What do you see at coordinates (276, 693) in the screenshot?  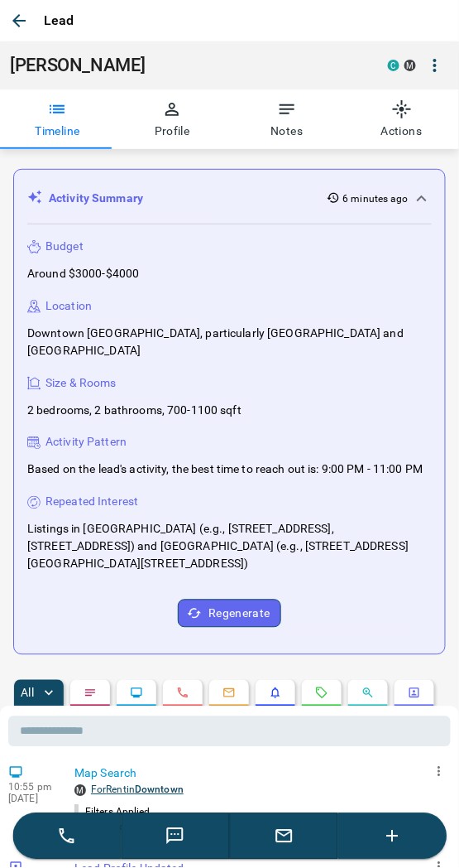 I see `svg: Listing Alerts` at bounding box center [276, 693].